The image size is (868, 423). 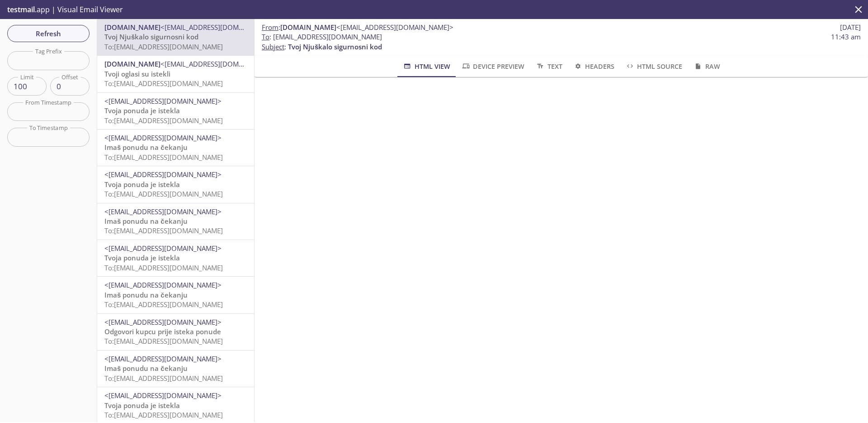 I want to click on span: Odgovori kupcu prije isteka ponude, so click(x=163, y=331).